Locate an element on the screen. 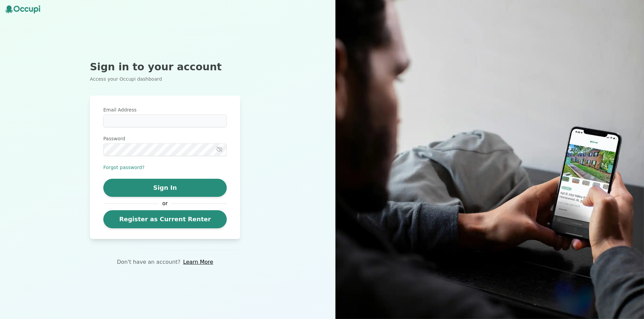 This screenshot has height=319, width=644. a: Register as Current Renter is located at coordinates (165, 219).